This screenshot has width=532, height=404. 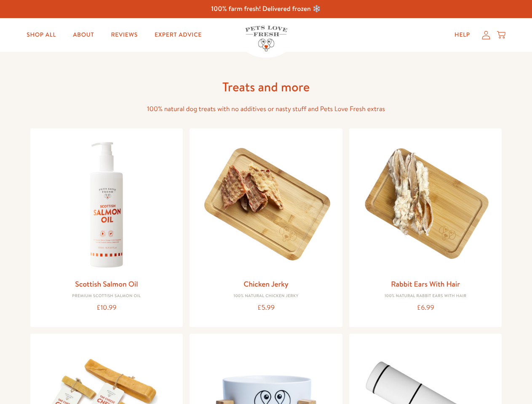 What do you see at coordinates (83, 35) in the screenshot?
I see `a: About` at bounding box center [83, 35].